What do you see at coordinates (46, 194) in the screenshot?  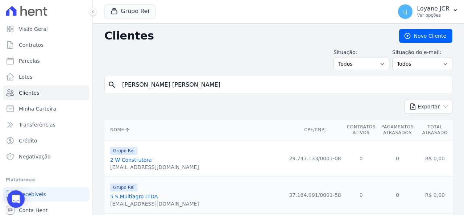 I see `a: Recebíveis` at bounding box center [46, 194].